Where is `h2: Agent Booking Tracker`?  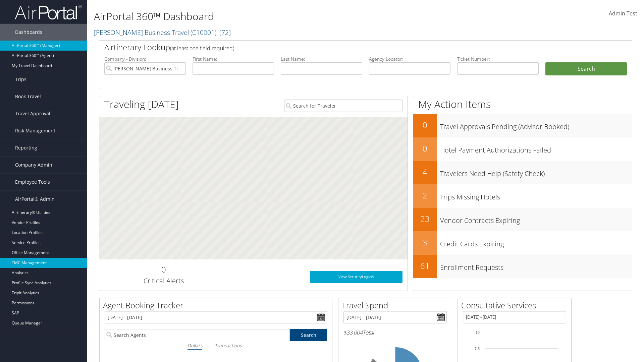
h2: Agent Booking Tracker is located at coordinates (218, 306).